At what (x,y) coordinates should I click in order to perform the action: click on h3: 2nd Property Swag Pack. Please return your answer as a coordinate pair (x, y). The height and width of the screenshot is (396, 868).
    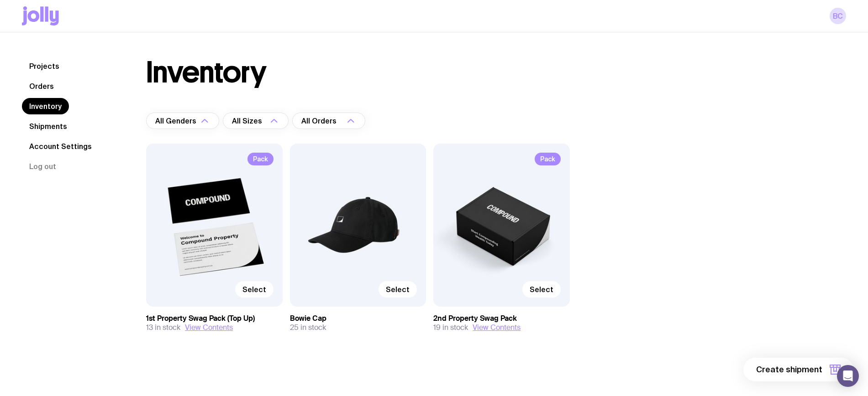
    Looking at the image, I should click on (501, 319).